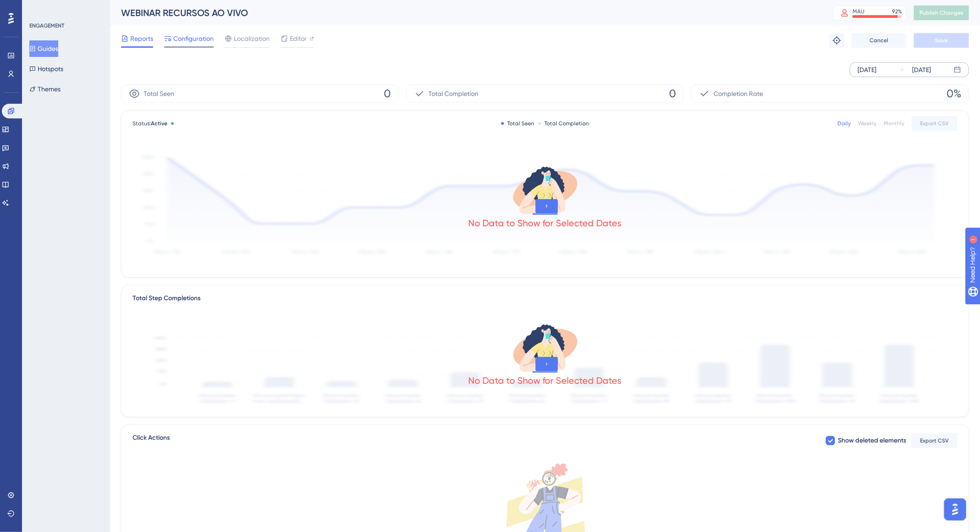 The image size is (980, 532). What do you see at coordinates (942, 41) in the screenshot?
I see `span: Save` at bounding box center [942, 41].